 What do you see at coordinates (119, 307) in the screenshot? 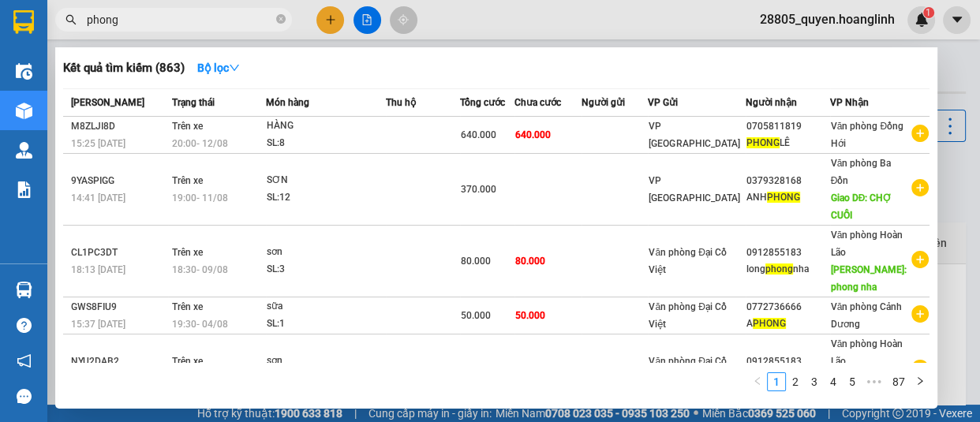
I see `div: GWS8FIU9` at bounding box center [119, 307].